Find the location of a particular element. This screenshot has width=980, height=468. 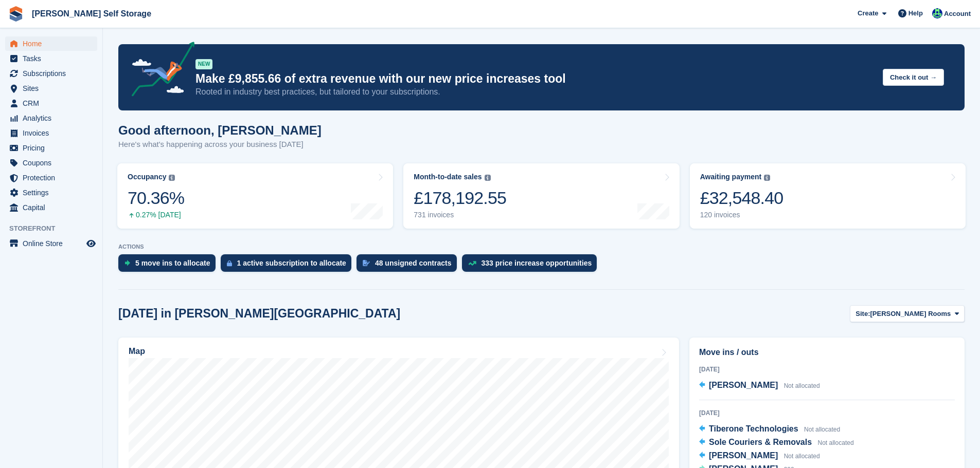

img: active_subscription_to_allocate_icon-d502201f5373d7db506a760aba3b589e785aa758c864c3986d89f69b8ff3... is located at coordinates (230, 263).